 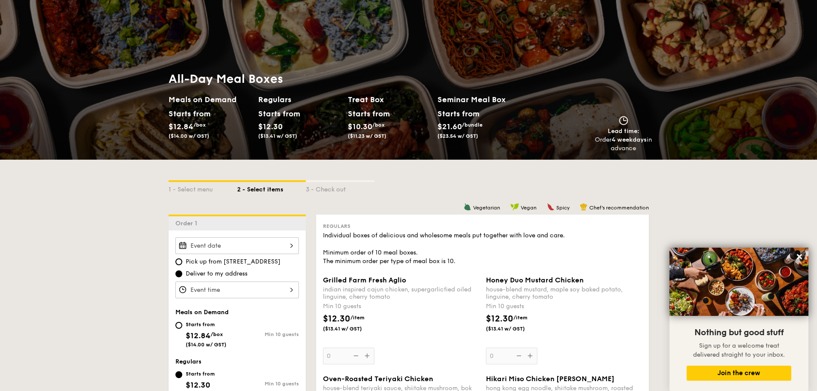 I want to click on button: Close, so click(x=800, y=257).